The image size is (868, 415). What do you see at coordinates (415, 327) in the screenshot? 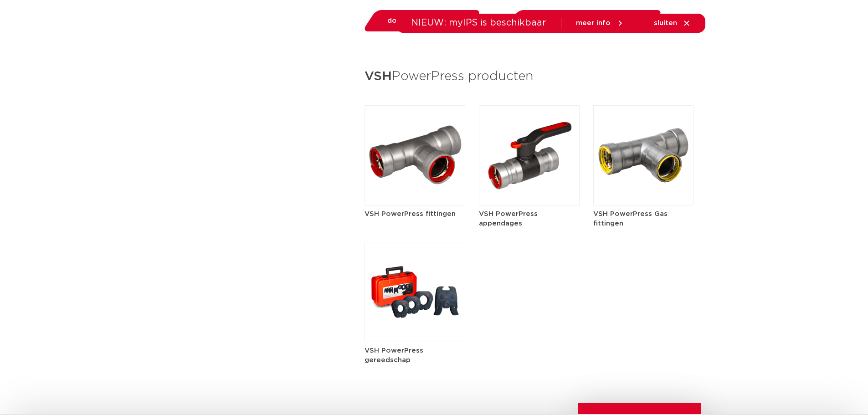
I see `a: VSH PowerPress gereedschap` at bounding box center [415, 327].